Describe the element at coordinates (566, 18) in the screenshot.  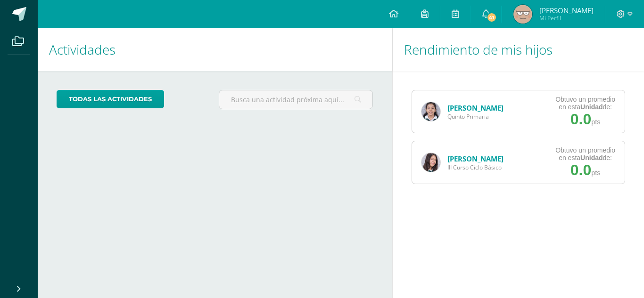
I see `span: Mi Perfil` at that location.